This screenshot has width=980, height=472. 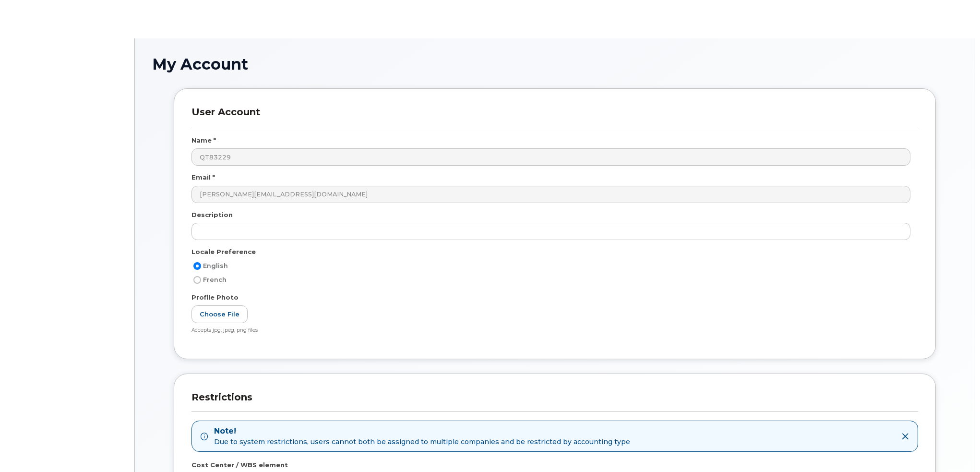 I want to click on input: English, so click(x=198, y=266).